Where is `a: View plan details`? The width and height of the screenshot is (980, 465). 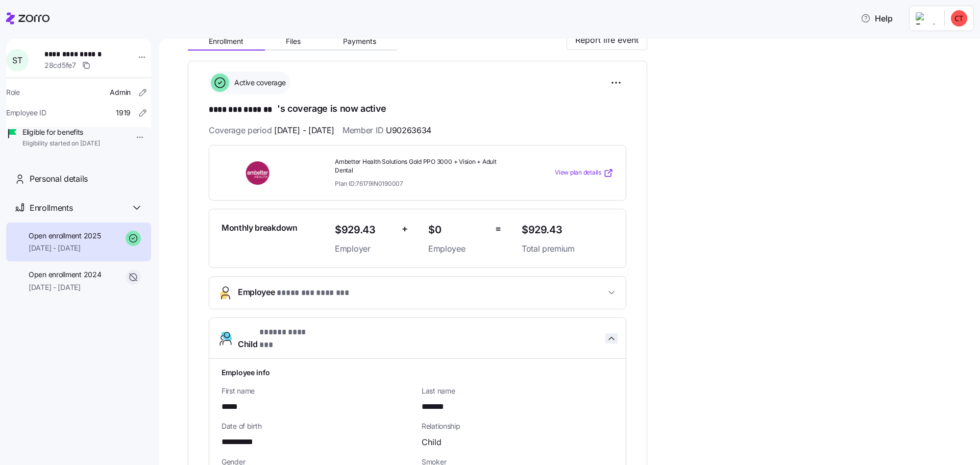
a: View plan details is located at coordinates (584, 173).